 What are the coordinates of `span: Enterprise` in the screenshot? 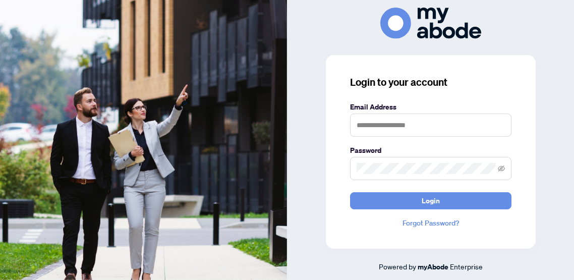 It's located at (466, 266).